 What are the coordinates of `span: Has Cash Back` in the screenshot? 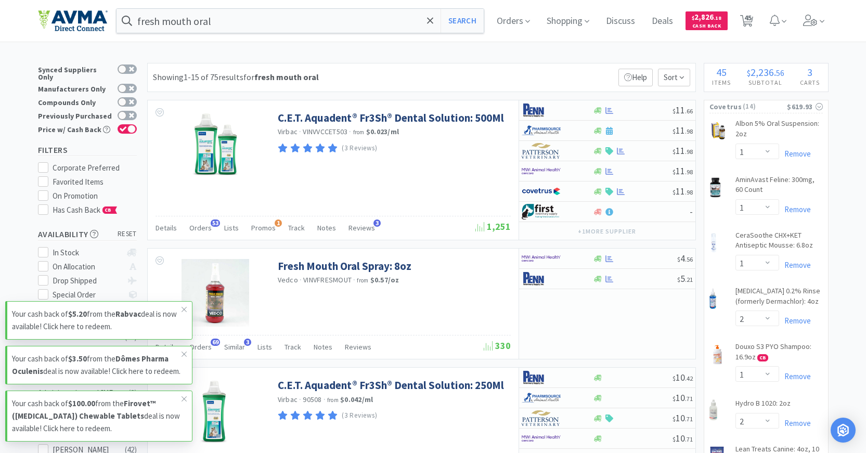 It's located at (85, 210).